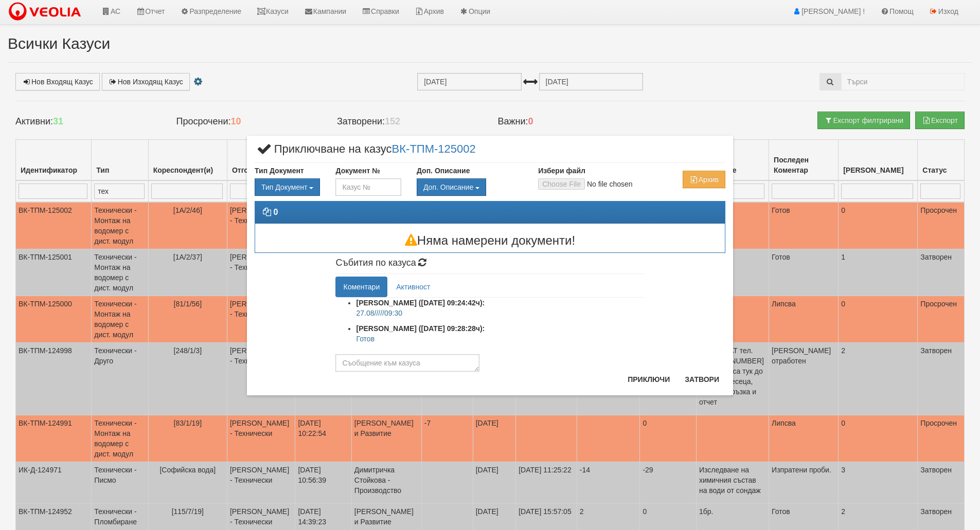  What do you see at coordinates (701, 379) in the screenshot?
I see `button: Затвори` at bounding box center [701, 379].